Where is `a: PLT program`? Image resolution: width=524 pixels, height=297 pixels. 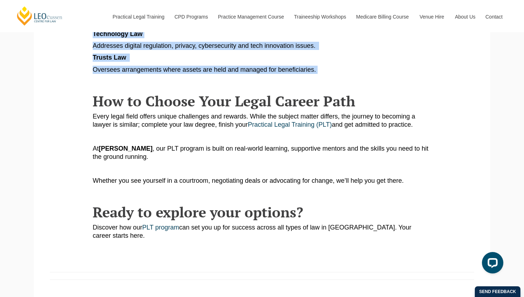 a: PLT program is located at coordinates (160, 227).